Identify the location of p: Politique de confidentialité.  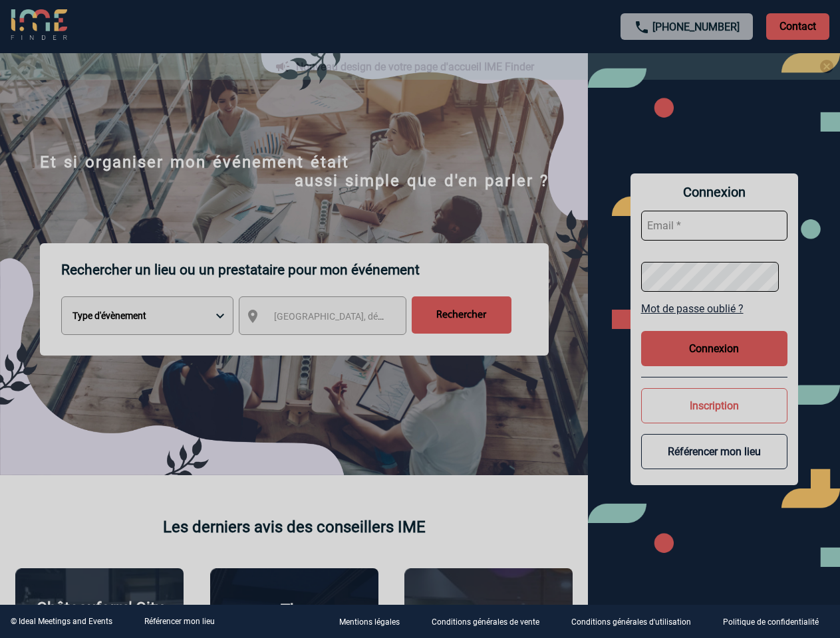
(771, 623).